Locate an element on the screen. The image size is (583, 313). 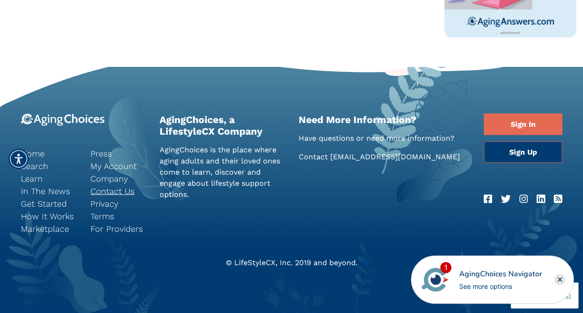
img: avatar is located at coordinates (435, 279).